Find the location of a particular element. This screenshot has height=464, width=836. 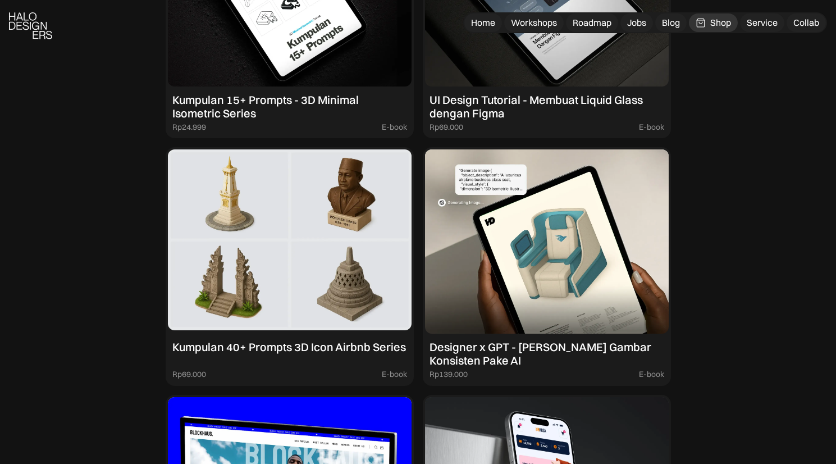

a: Blog is located at coordinates (671, 22).